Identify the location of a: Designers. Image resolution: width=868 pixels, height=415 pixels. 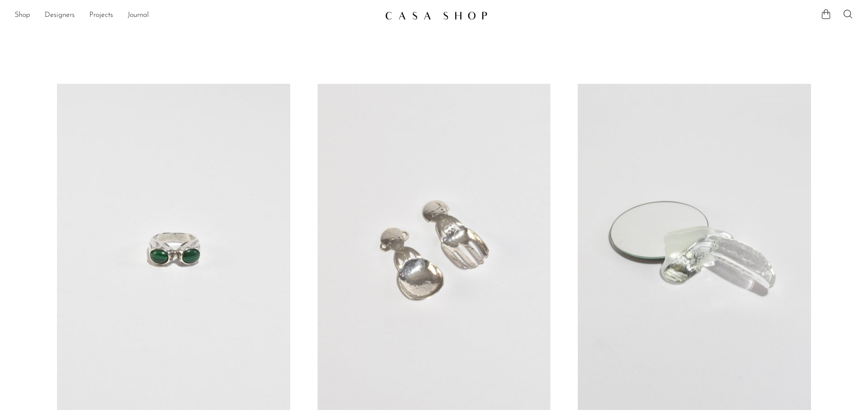
(59, 15).